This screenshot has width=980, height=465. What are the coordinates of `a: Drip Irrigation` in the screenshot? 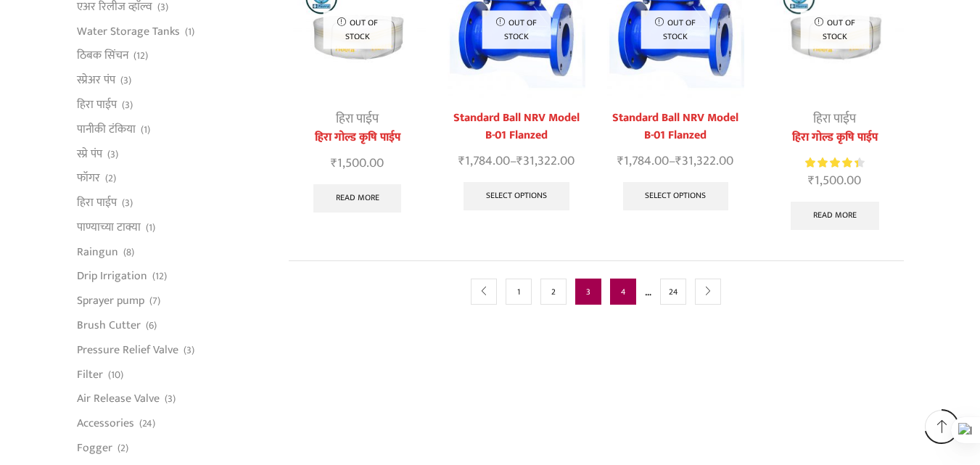 It's located at (112, 276).